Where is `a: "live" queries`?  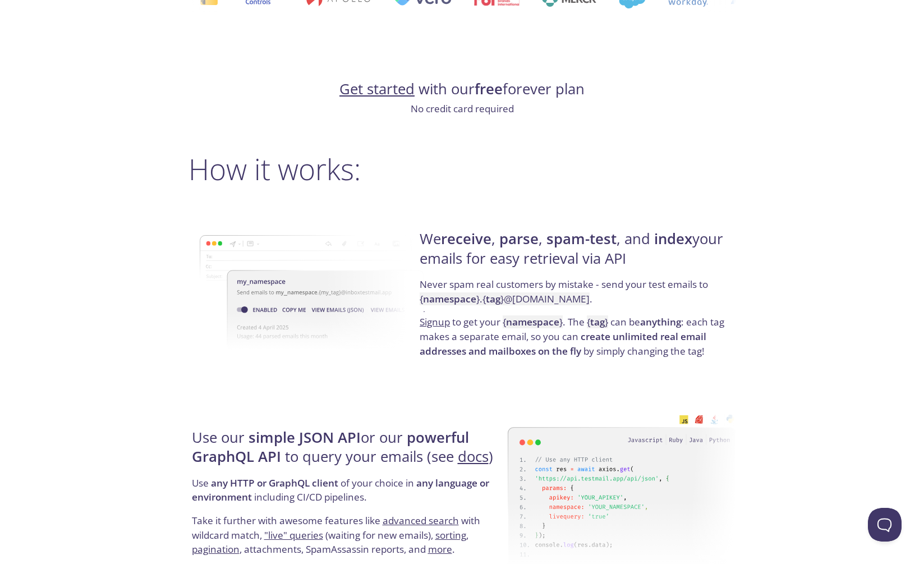
a: "live" queries is located at coordinates (293, 534).